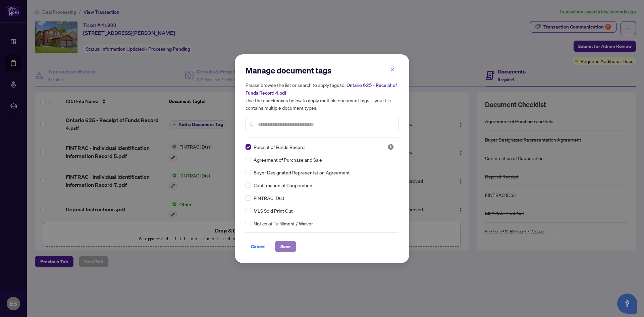 Image resolution: width=644 pixels, height=317 pixels. What do you see at coordinates (258, 246) in the screenshot?
I see `span: Cancel` at bounding box center [258, 246].